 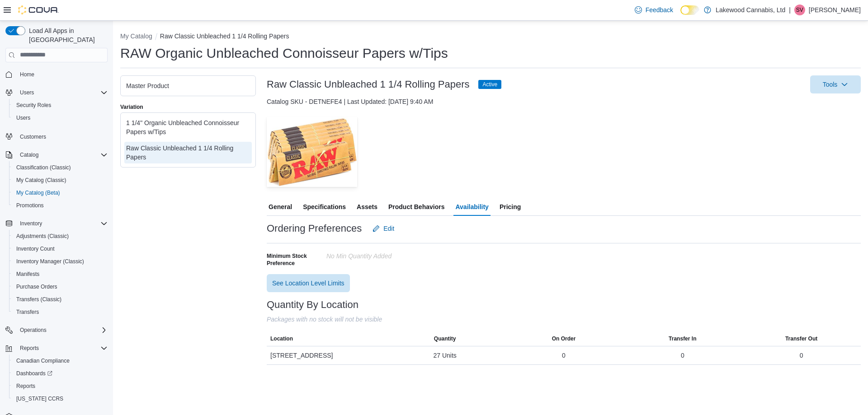 I want to click on span: SV, so click(x=799, y=10).